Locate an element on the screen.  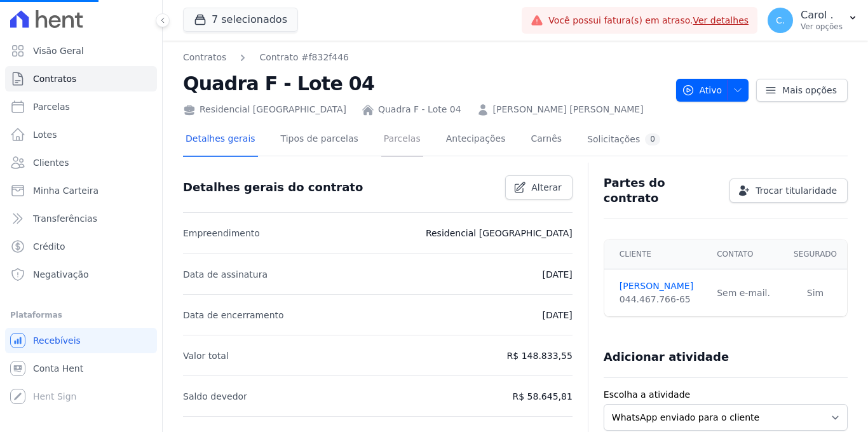
a: Minha Carteira is located at coordinates (80, 191).